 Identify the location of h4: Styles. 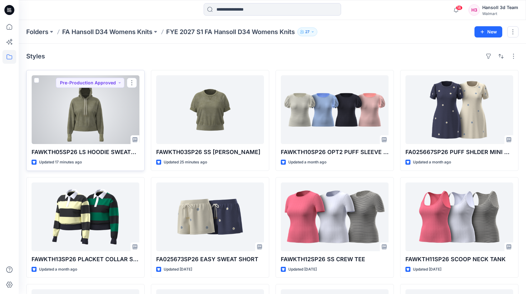
(36, 56).